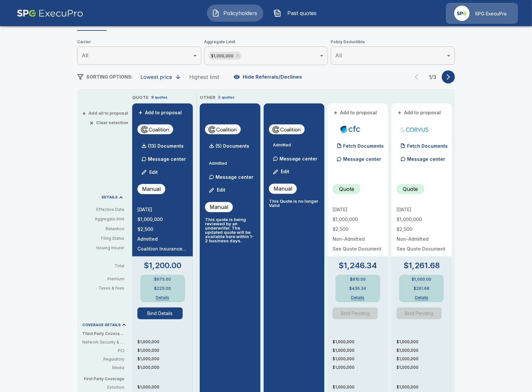 The width and height of the screenshot is (532, 392). What do you see at coordinates (163, 279) in the screenshot?
I see `p: $975.00` at bounding box center [163, 279].